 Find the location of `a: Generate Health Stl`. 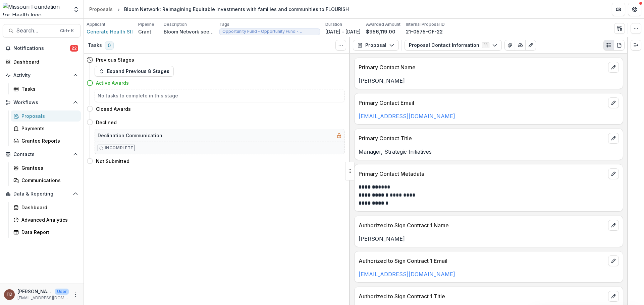

a: Generate Health Stl is located at coordinates (110, 32).